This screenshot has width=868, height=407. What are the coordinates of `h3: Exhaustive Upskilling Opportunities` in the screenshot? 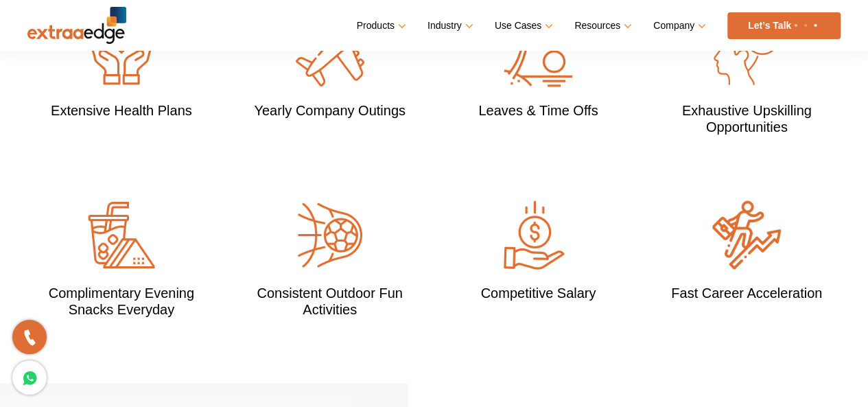 It's located at (747, 119).